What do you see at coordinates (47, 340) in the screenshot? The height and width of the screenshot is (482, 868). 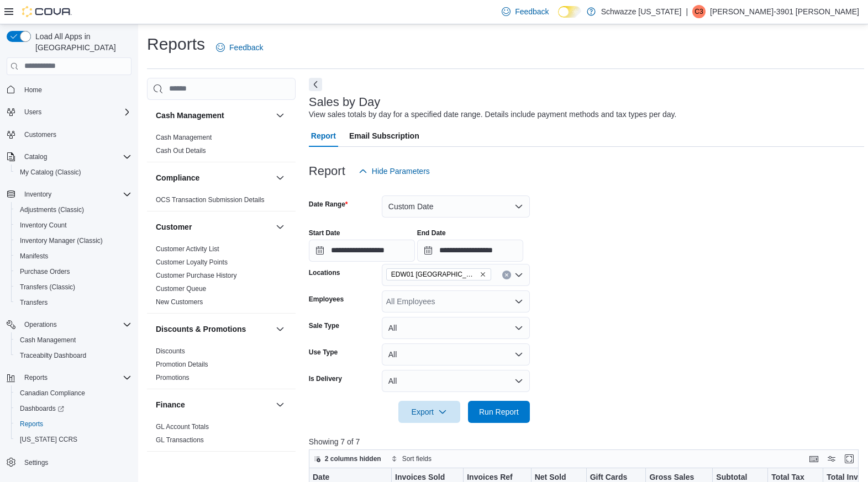 I see `span: Cash Management` at bounding box center [47, 340].